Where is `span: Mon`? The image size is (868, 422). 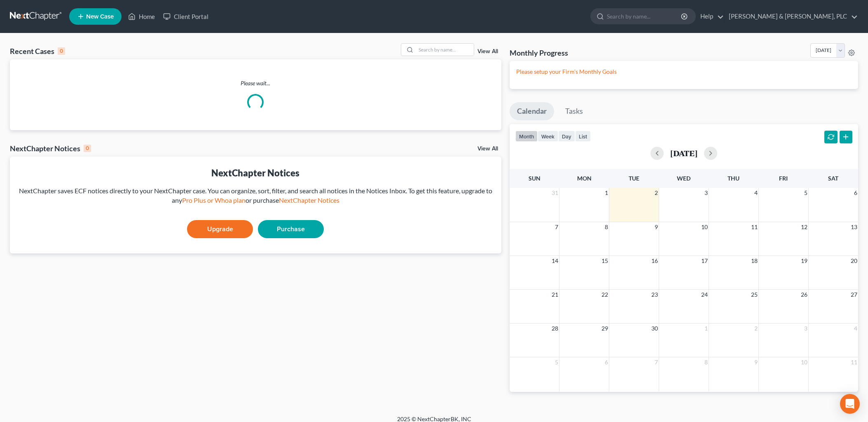 span: Mon is located at coordinates (584, 178).